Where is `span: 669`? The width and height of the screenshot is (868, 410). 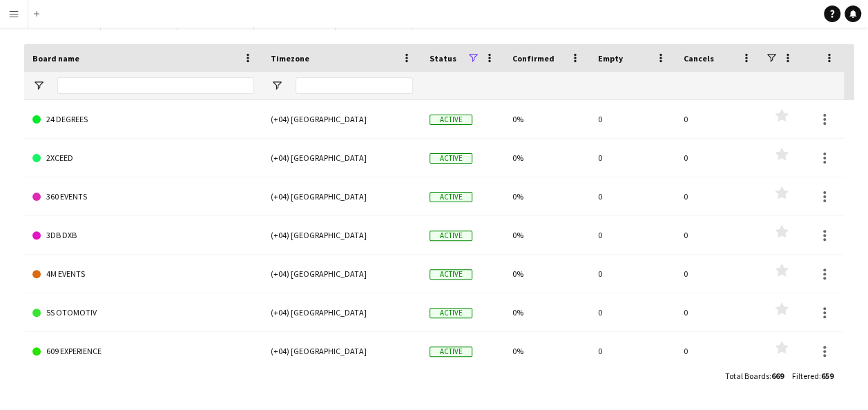
span: 669 is located at coordinates (777, 376).